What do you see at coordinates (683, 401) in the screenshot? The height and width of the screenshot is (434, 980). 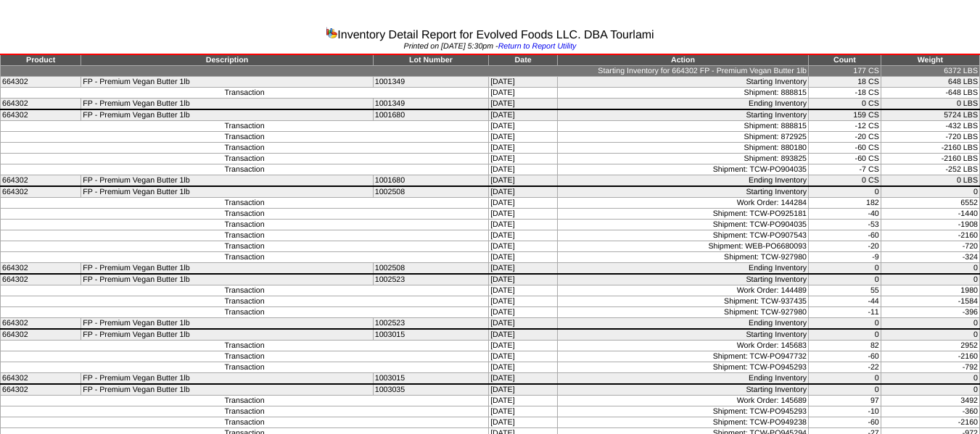 I see `td: Work Order: 145689` at bounding box center [683, 401].